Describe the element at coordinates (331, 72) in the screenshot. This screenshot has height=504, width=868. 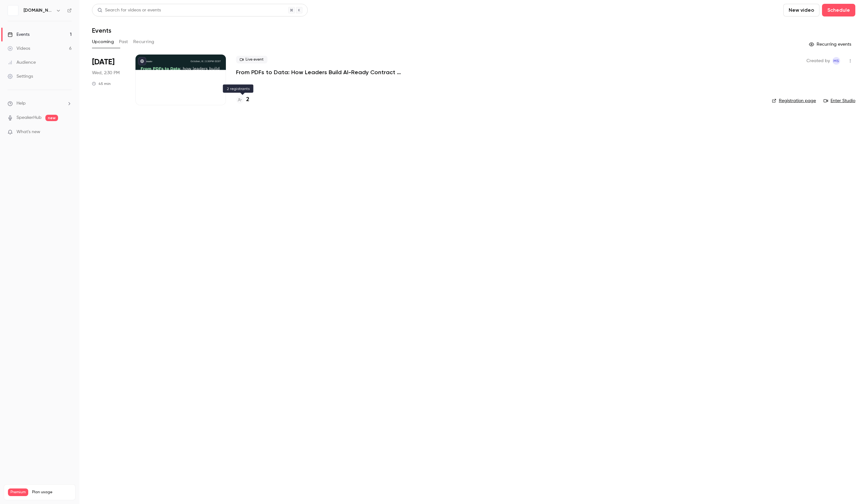
I see `a: From PDFs to Data: How Leaders Build AI-Ready Contract Management.` at that location.